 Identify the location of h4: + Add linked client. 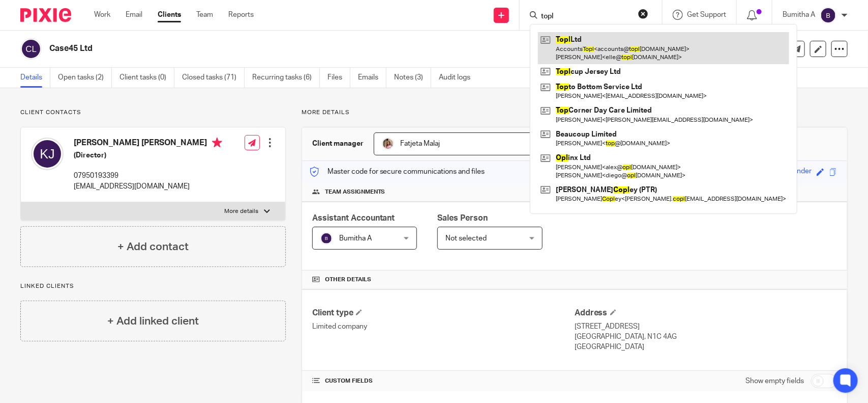
(153, 321).